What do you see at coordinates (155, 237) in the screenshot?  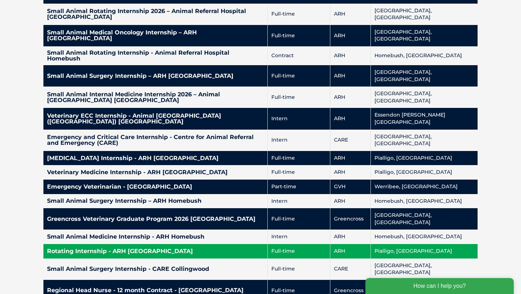 I see `h4: Small Animal Medicine Internship - ARH Homebush` at bounding box center [155, 237].